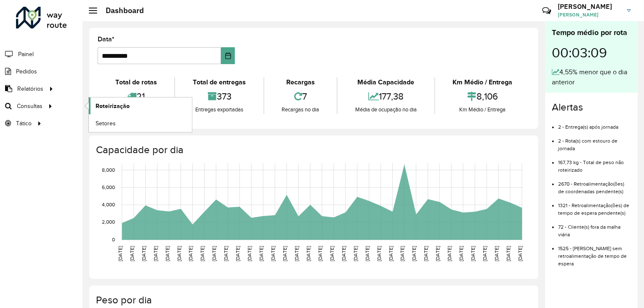  What do you see at coordinates (108, 187) in the screenshot?
I see `text: 6,000` at bounding box center [108, 187].